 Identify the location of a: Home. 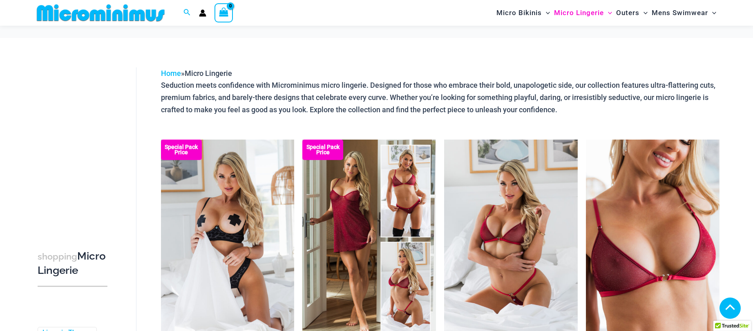
(171, 73).